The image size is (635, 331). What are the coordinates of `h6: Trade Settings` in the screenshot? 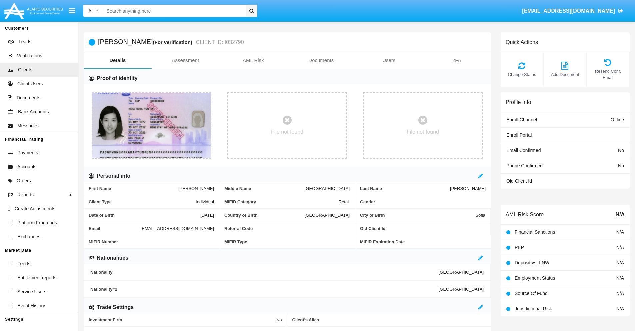 It's located at (115, 307).